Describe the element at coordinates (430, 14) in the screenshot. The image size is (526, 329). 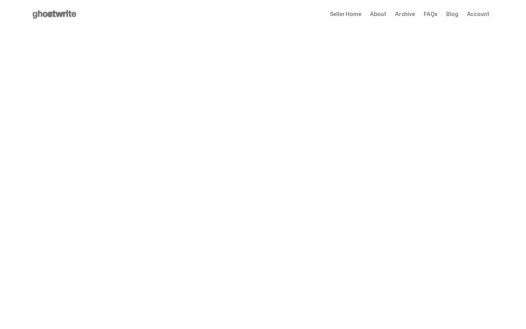
I see `span: FAQs` at that location.